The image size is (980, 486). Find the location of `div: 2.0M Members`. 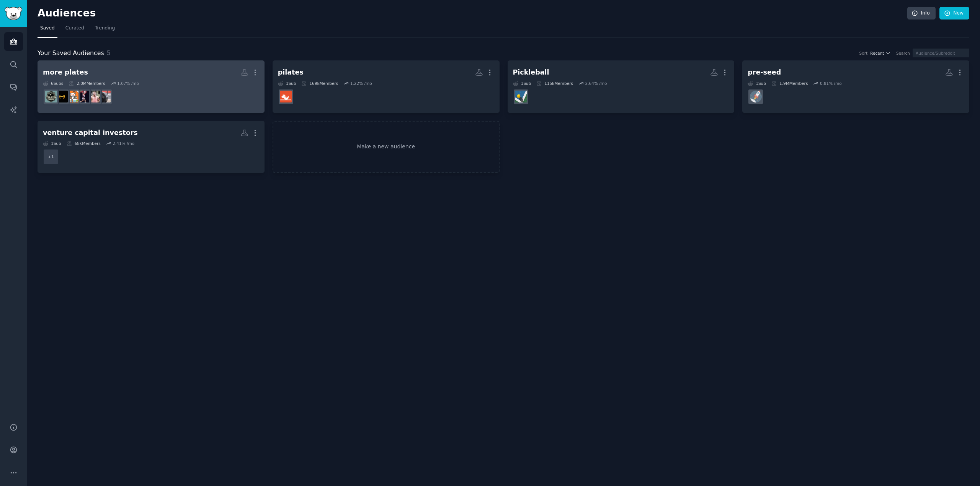

div: 2.0M Members is located at coordinates (86, 83).